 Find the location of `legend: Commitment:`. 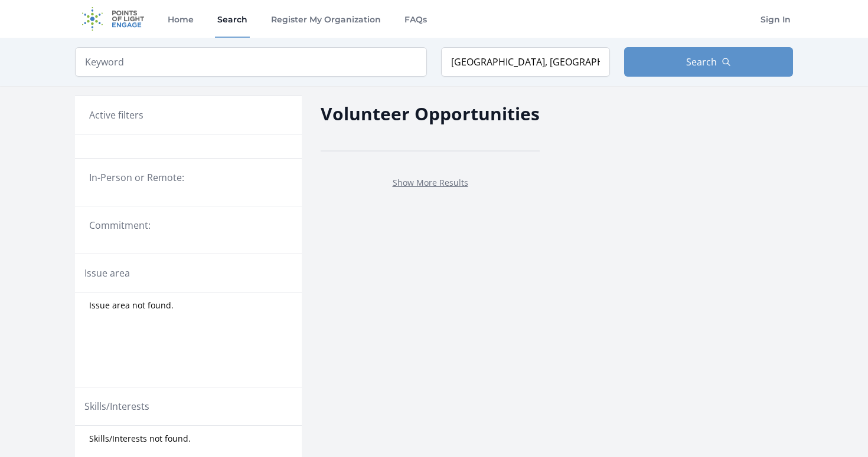

legend: Commitment: is located at coordinates (189, 226).